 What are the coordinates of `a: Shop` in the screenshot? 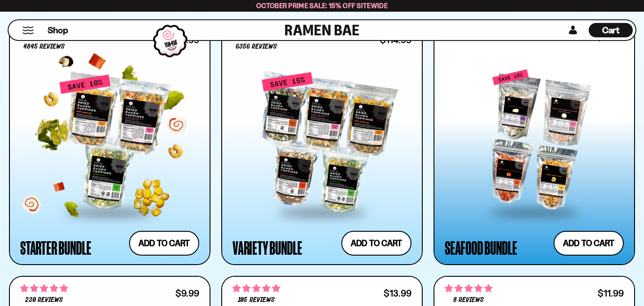 It's located at (58, 30).